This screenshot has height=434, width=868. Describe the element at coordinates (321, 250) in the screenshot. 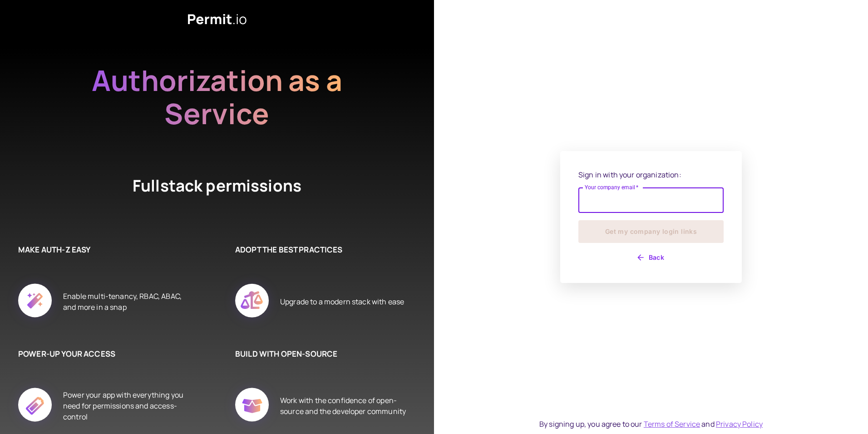

I see `h6: ADOPT THE BEST PRACTICES` at that location.